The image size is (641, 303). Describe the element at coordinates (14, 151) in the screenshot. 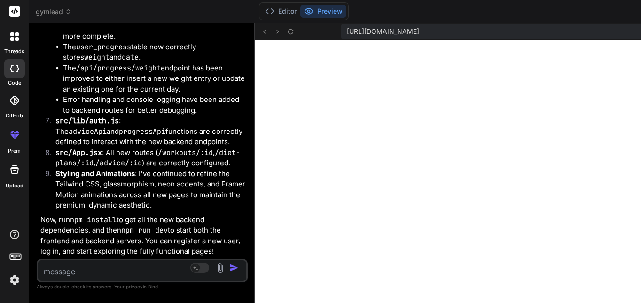

I see `label: prem` at that location.